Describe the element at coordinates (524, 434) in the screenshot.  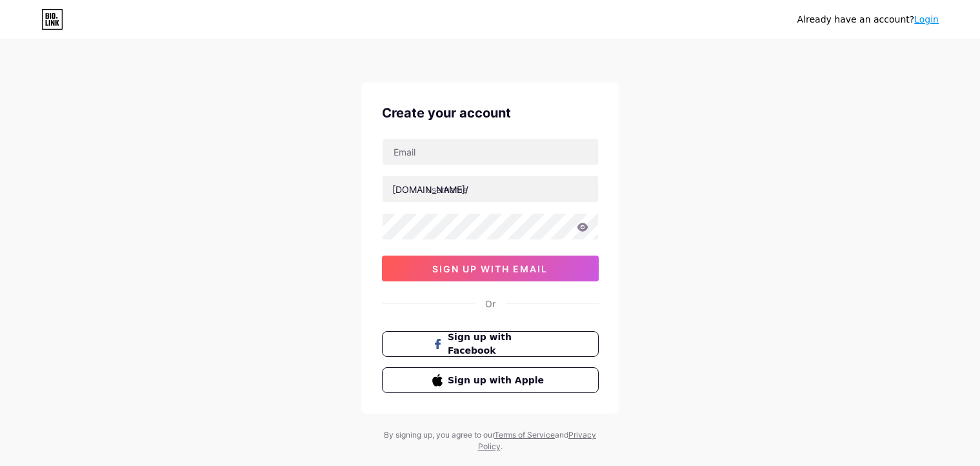
I see `a: Terms of Service` at that location.